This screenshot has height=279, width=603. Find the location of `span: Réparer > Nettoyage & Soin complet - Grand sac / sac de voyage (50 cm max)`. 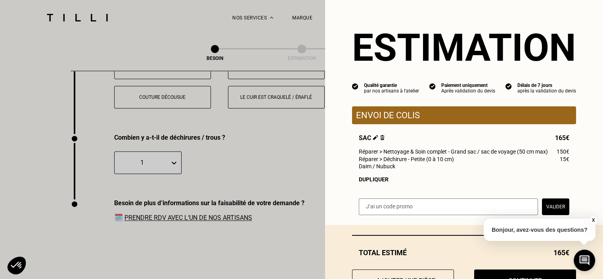

span: Réparer > Nettoyage & Soin complet - Grand sac / sac de voyage (50 cm max) is located at coordinates (453, 151).